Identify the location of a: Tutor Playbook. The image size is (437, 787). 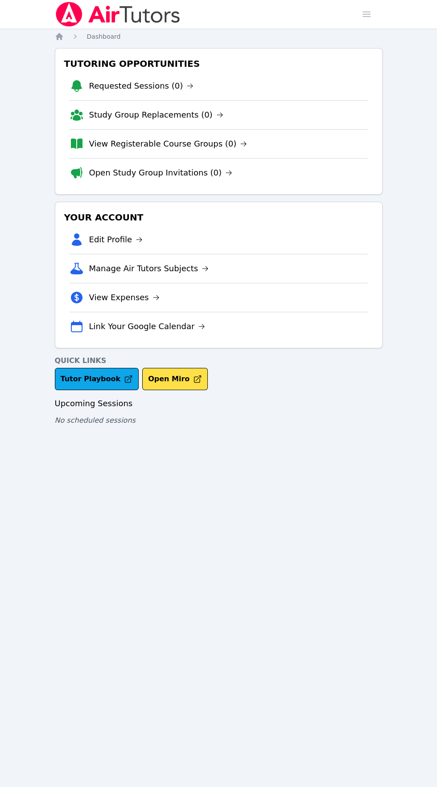
(97, 379).